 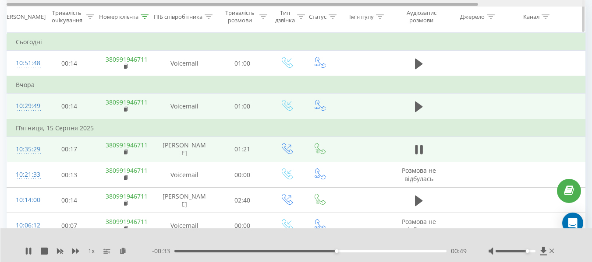 What do you see at coordinates (25, 149) in the screenshot?
I see `div: 10:35:29` at bounding box center [25, 149].